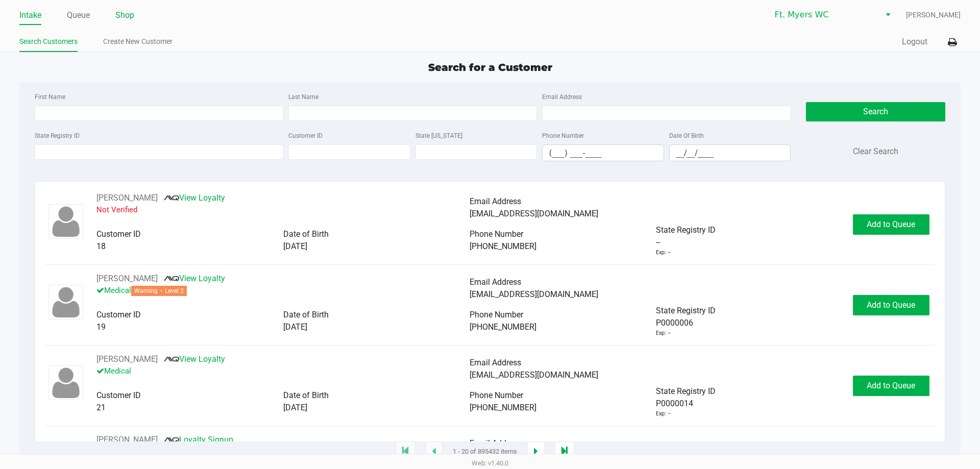 The height and width of the screenshot is (469, 980). I want to click on a: Search Customers, so click(49, 42).